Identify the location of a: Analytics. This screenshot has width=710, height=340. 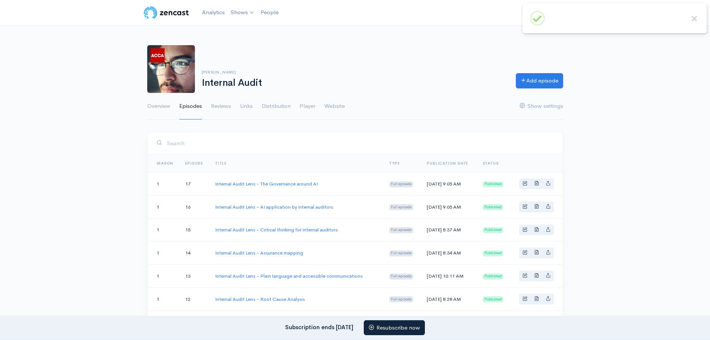
(213, 12).